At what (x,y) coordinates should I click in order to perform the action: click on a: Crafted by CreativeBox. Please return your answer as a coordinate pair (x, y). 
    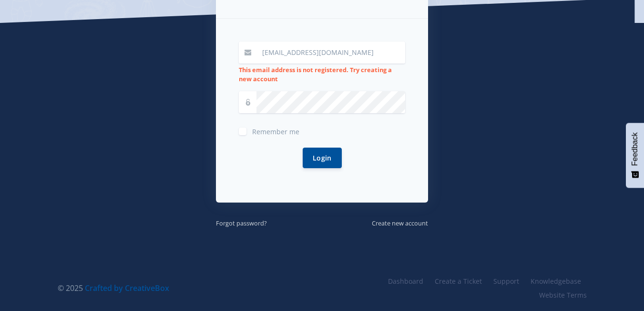
    Looking at the image, I should click on (127, 288).